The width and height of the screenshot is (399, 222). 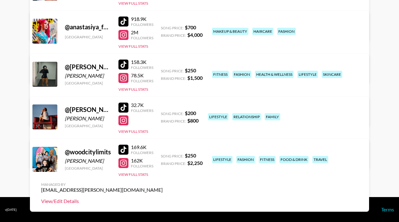 What do you see at coordinates (102, 184) in the screenshot?
I see `div: Managed By` at bounding box center [102, 184].